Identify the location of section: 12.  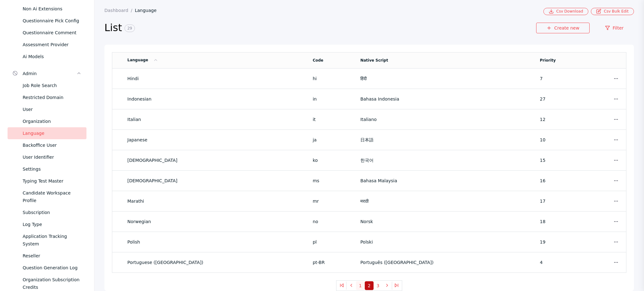
(563, 119).